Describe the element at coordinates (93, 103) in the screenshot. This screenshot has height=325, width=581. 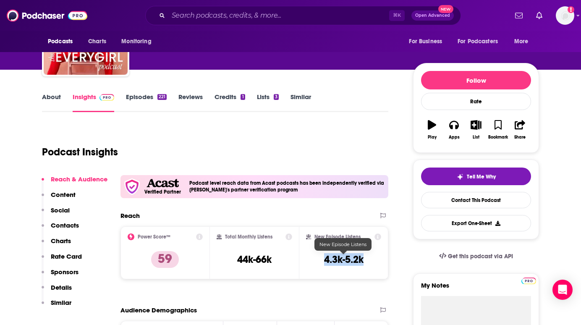
I see `a: InsightsPodchaser Pro` at that location.